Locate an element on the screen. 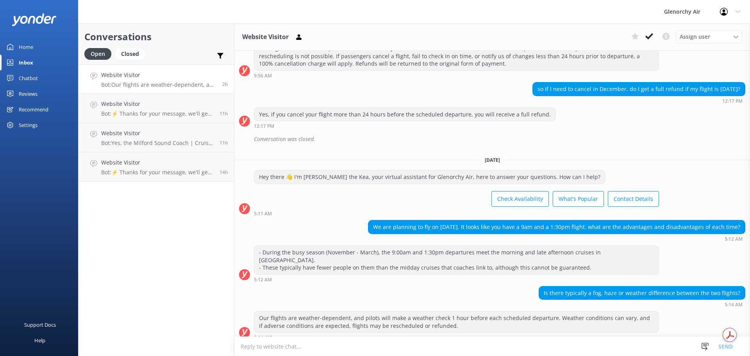 This screenshot has height=356, width=750. span: Sep 18 2025 09:02pm (UTC +12:00) Pacific/Auckland is located at coordinates (224, 113).